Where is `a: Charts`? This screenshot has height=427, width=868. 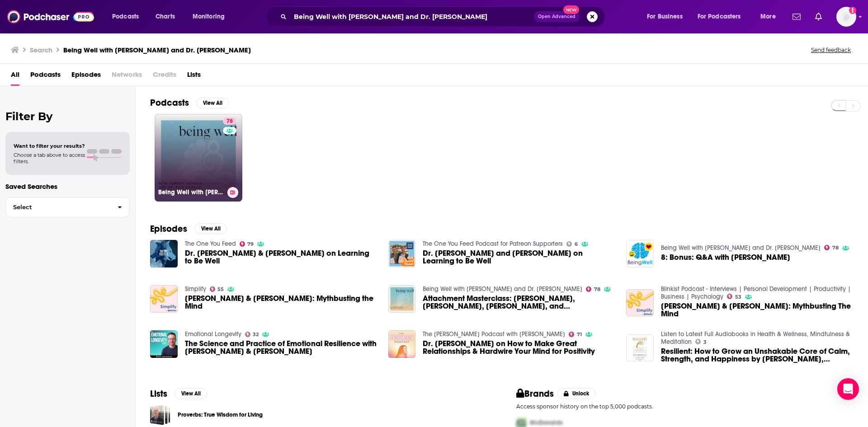
a: Charts is located at coordinates (165, 17).